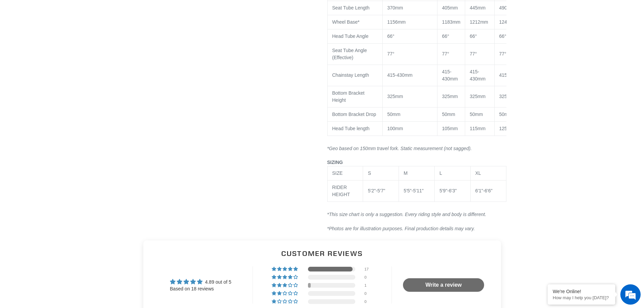 The image size is (644, 308). Describe the element at coordinates (218, 282) in the screenshot. I see `span: 4.89 out of 5` at that location.